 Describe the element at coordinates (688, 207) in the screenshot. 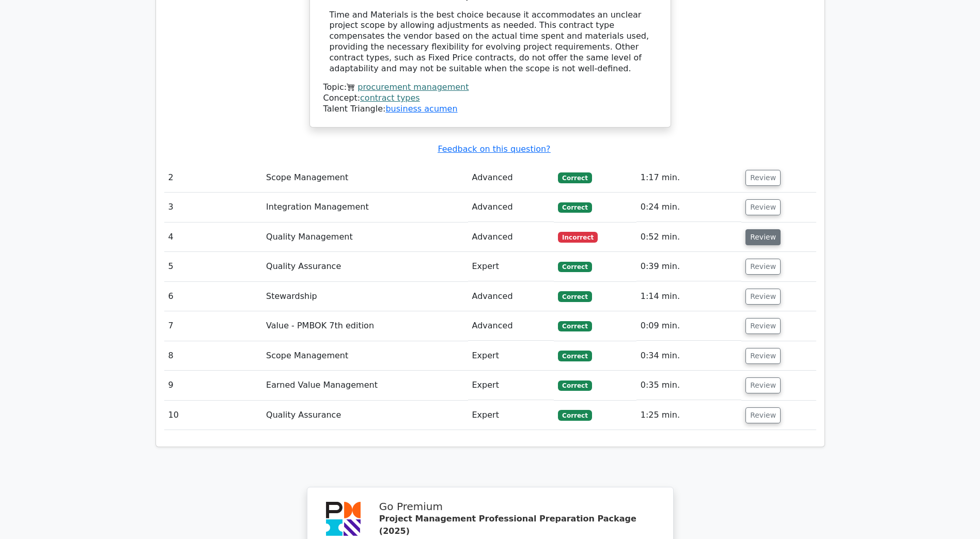

I see `td: 0:24 min.` at that location.